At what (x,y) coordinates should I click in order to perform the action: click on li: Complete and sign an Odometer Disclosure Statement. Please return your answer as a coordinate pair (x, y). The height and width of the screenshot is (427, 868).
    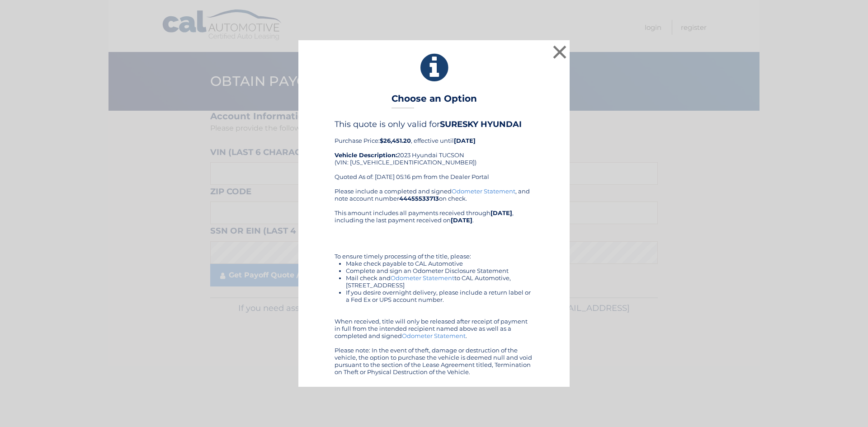
    Looking at the image, I should click on (439, 270).